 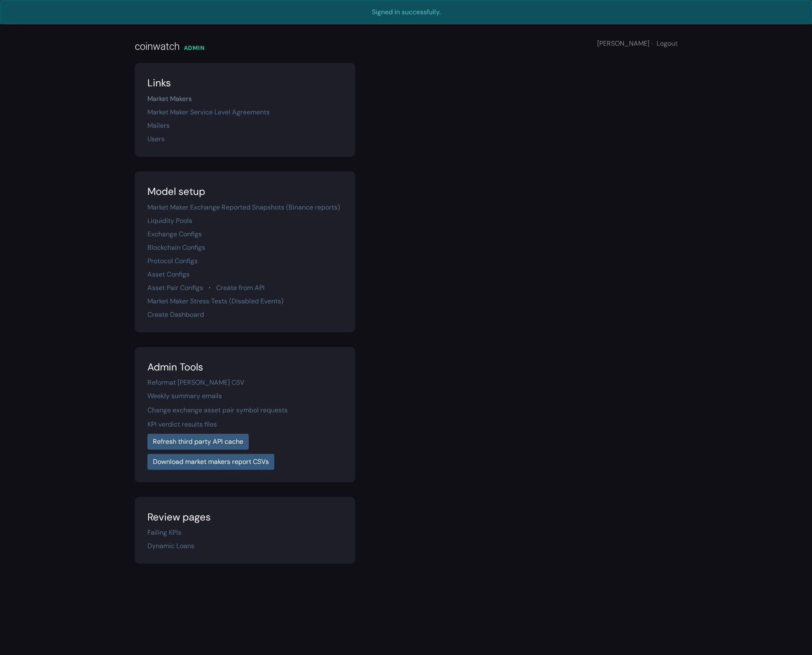 I want to click on a: Create from API, so click(x=241, y=288).